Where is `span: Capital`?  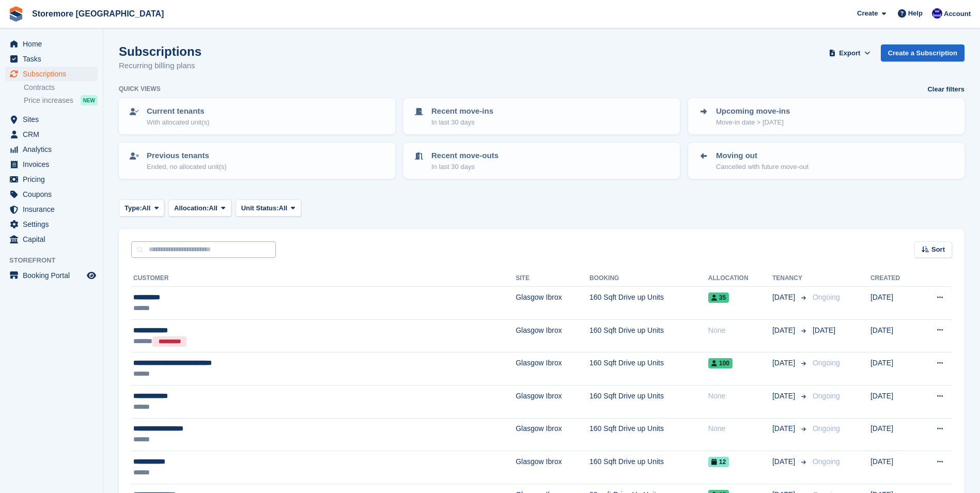 span: Capital is located at coordinates (54, 239).